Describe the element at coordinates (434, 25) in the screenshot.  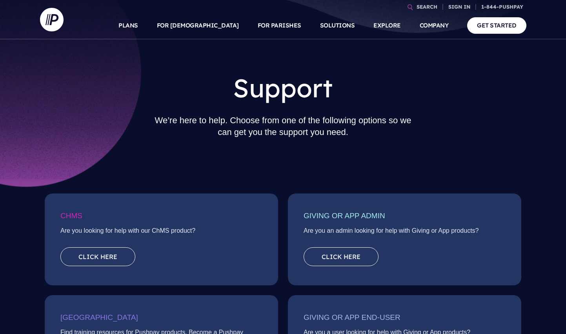
I see `a: COMPANY` at that location.